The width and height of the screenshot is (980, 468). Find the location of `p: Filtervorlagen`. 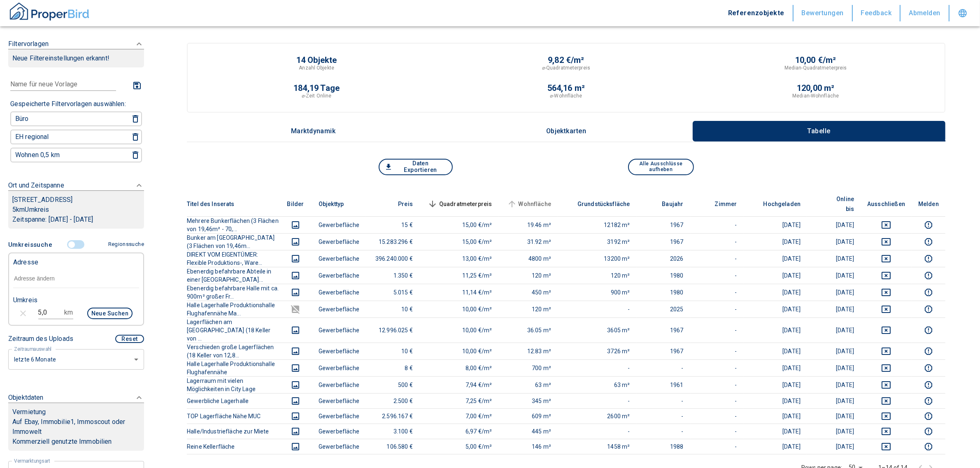

p: Filtervorlagen is located at coordinates (29, 44).